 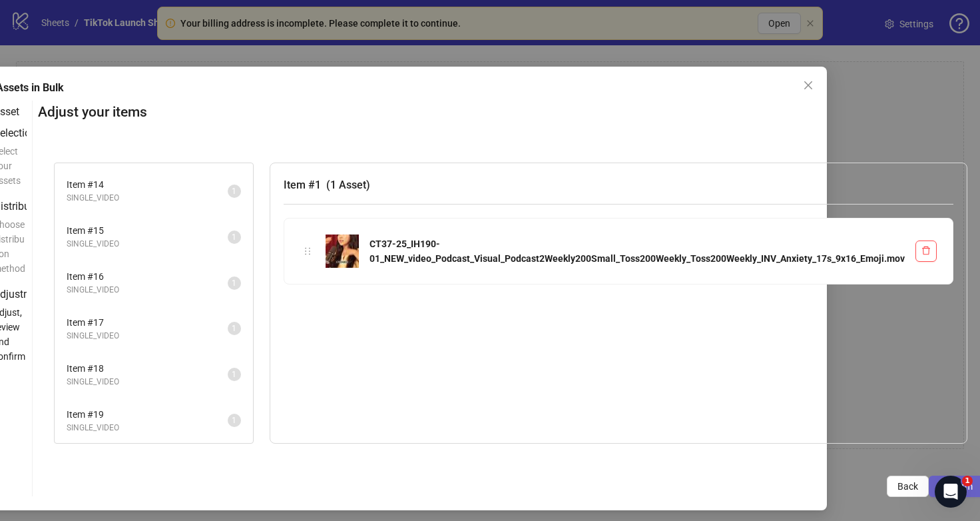 I want to click on span: delete, so click(x=927, y=250).